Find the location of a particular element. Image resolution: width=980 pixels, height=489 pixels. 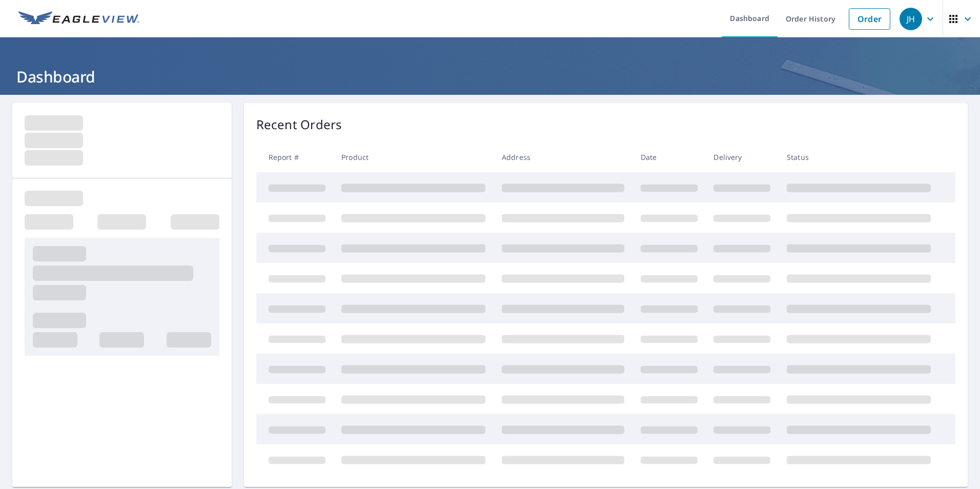

th: Product is located at coordinates (413, 157).